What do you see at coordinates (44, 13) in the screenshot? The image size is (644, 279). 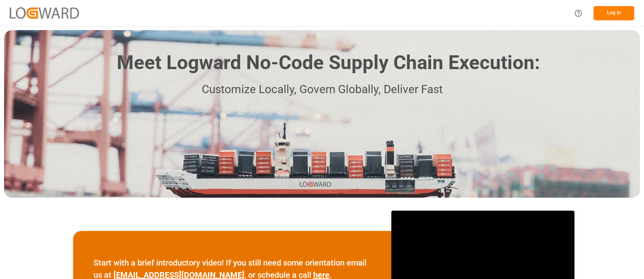 I see `img: Logward_new_orange.png` at bounding box center [44, 13].